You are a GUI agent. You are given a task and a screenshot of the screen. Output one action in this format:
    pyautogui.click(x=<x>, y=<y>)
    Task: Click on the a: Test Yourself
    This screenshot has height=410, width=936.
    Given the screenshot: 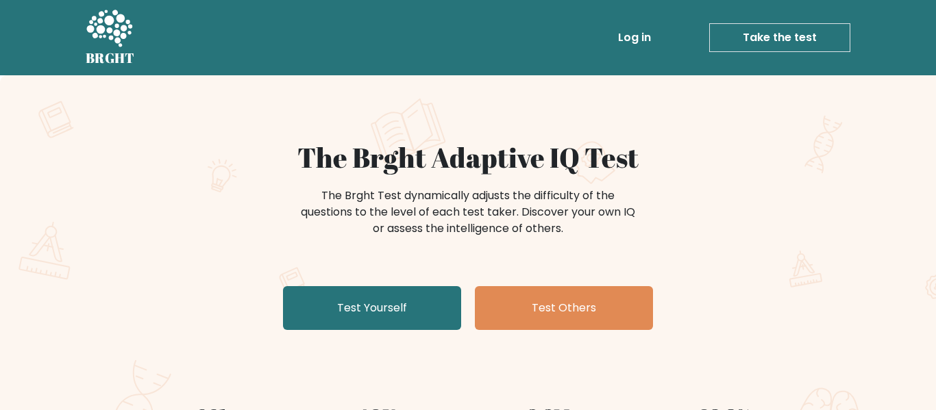 What is the action you would take?
    pyautogui.click(x=372, y=308)
    